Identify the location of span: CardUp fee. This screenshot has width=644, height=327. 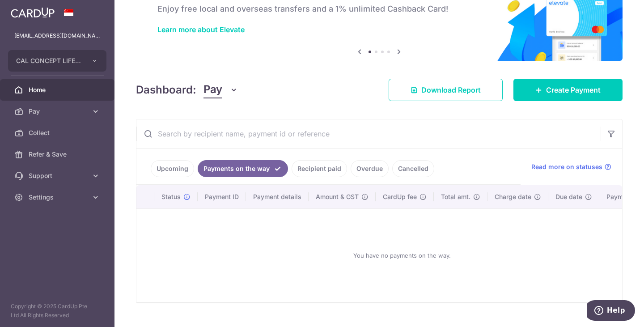
(400, 197).